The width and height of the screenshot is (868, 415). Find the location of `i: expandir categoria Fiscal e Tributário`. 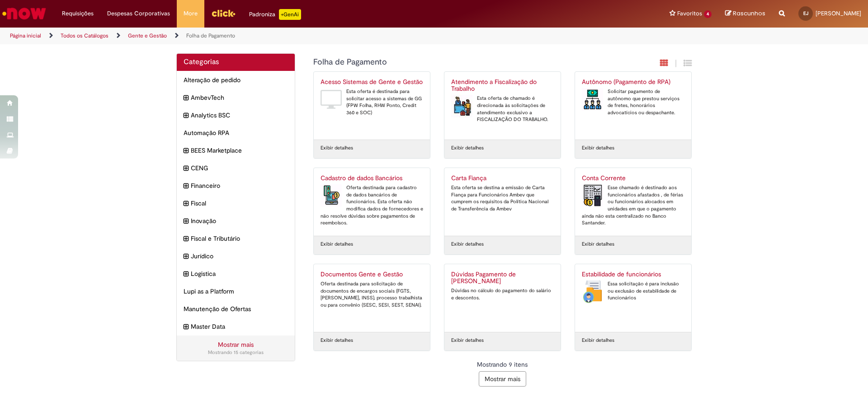

i: expandir categoria Fiscal e Tributário is located at coordinates (186, 239).